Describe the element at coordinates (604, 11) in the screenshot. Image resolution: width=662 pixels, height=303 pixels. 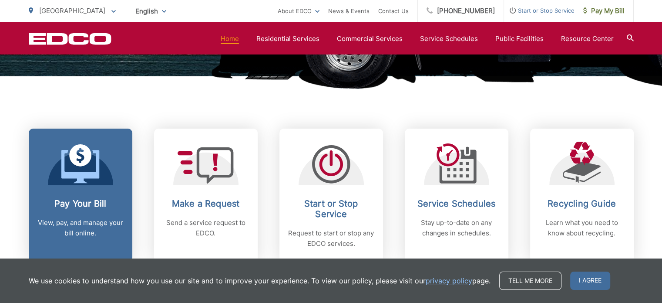
I see `span: Pay My Bill` at that location.